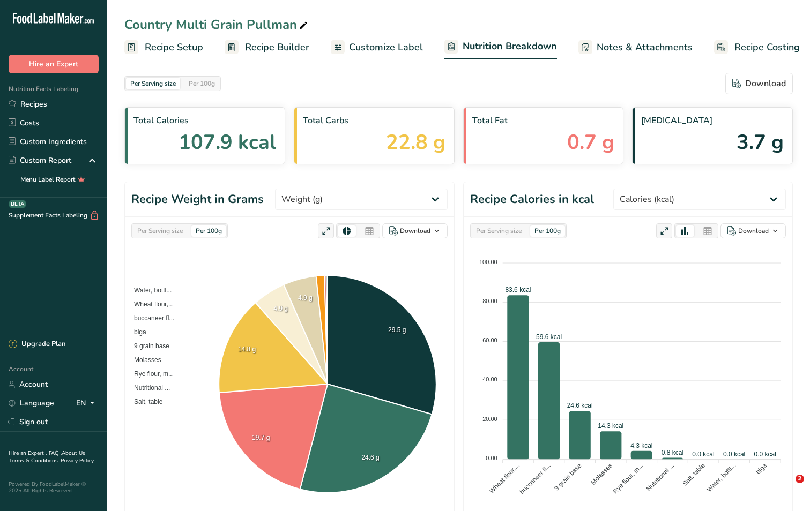 Image resolution: width=810 pixels, height=511 pixels. Describe the element at coordinates (760, 142) in the screenshot. I see `span: 3.7 g` at that location.